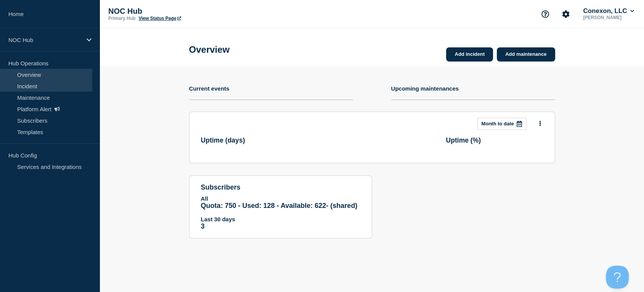 The height and width of the screenshot is (292, 644). Describe the element at coordinates (223, 140) in the screenshot. I see `h3: Uptime ( days )` at that location.